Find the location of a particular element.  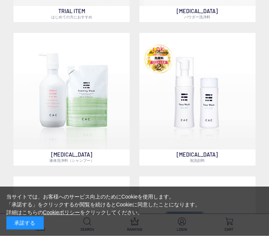

span: はじめての方におすすめ is located at coordinates (72, 17).